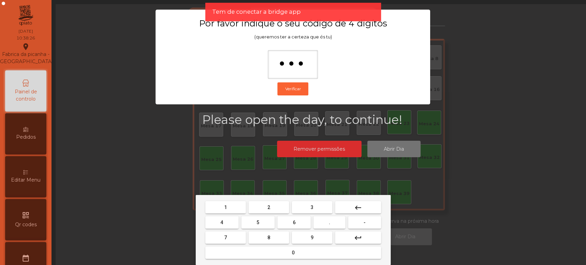  What do you see at coordinates (293, 23) in the screenshot?
I see `h3: Por favor indique o seu código de 4 digítos` at bounding box center [293, 23].